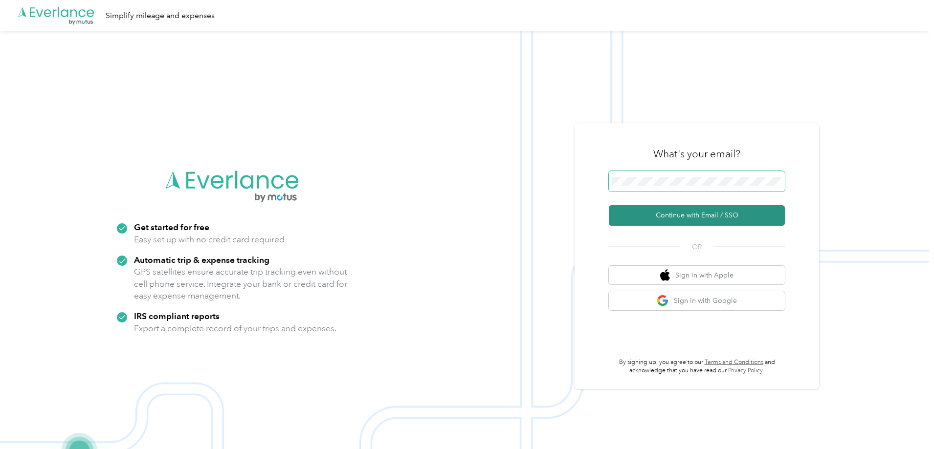 This screenshot has height=449, width=934. I want to click on p: By signing up, you agree to our and acknowledge that you have read our ., so click(697, 367).